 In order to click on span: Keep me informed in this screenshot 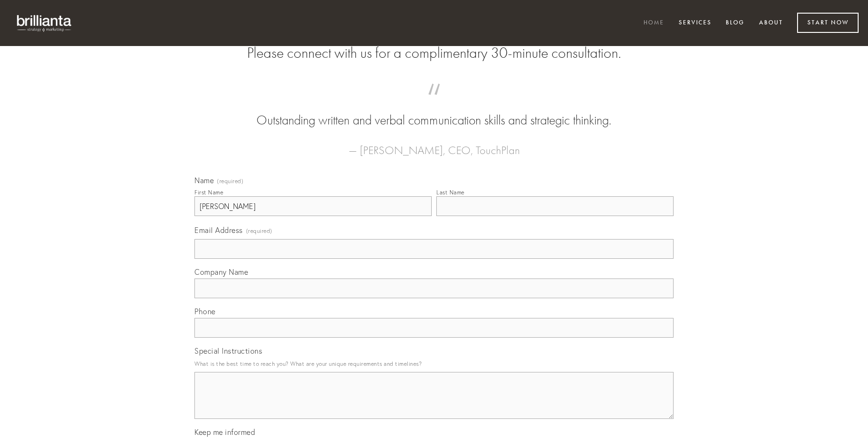, I will do `click(225, 432)`.